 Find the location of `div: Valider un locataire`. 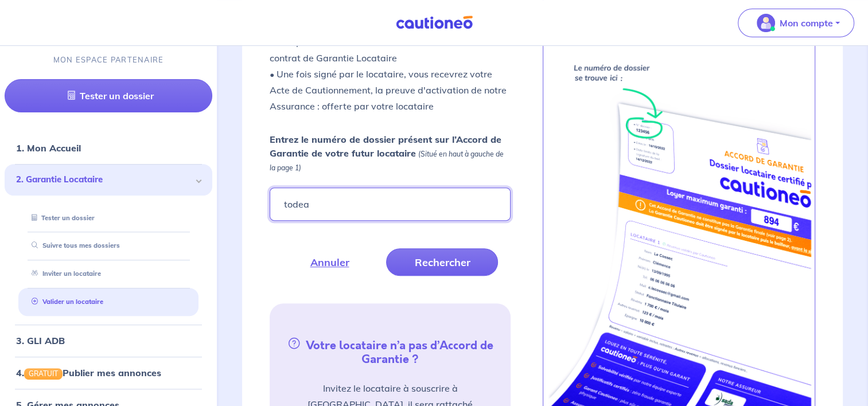

div: Valider un locataire is located at coordinates (109, 302).